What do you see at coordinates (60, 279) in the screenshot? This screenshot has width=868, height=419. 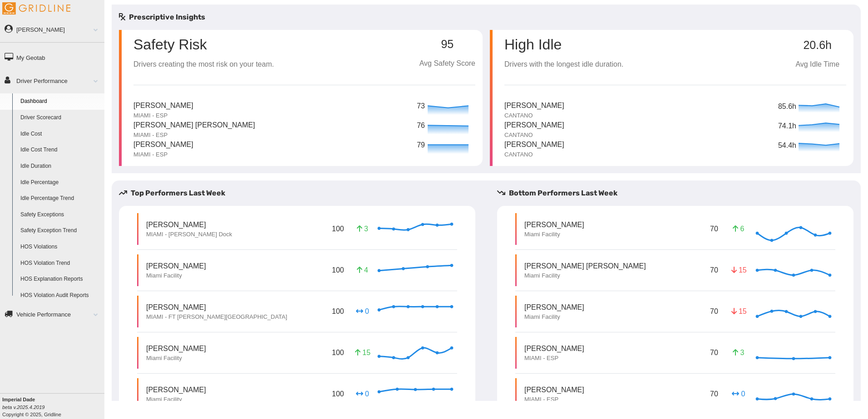 I see `a: HOS Explanation Reports` at bounding box center [60, 279].